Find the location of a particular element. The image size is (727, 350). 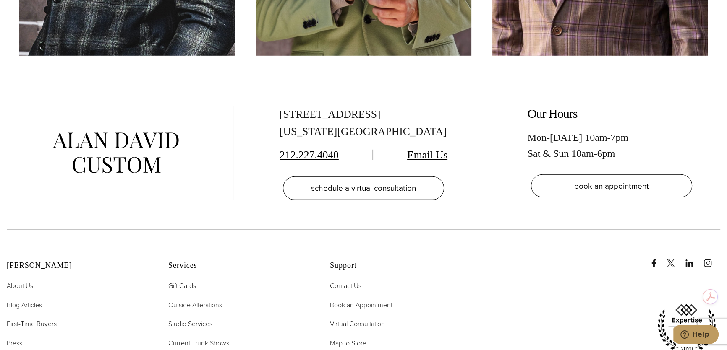

span: Blog Articles is located at coordinates (24, 305).